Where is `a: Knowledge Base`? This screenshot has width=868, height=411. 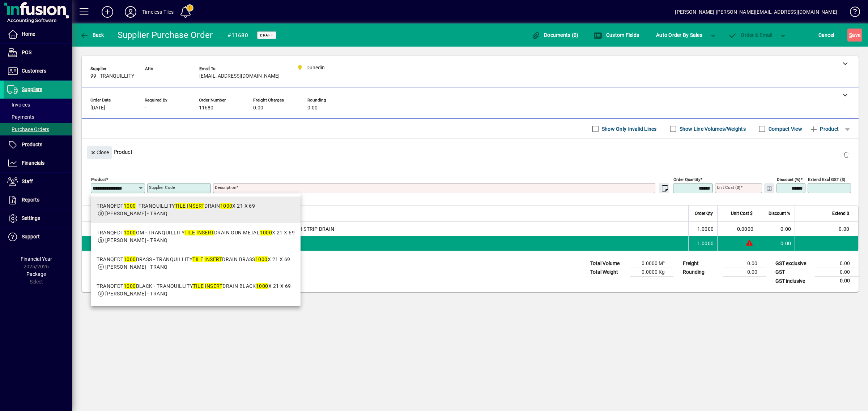
a: Knowledge Base is located at coordinates (852, 13).